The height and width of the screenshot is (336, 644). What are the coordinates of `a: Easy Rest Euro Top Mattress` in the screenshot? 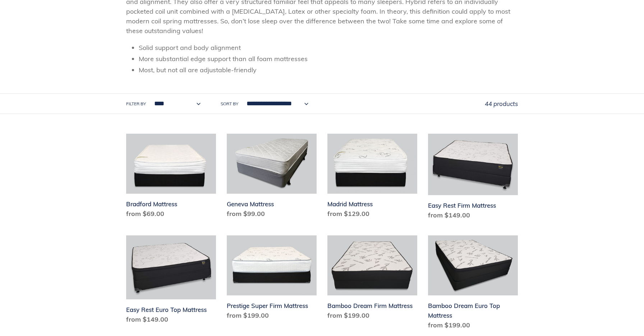 It's located at (171, 281).